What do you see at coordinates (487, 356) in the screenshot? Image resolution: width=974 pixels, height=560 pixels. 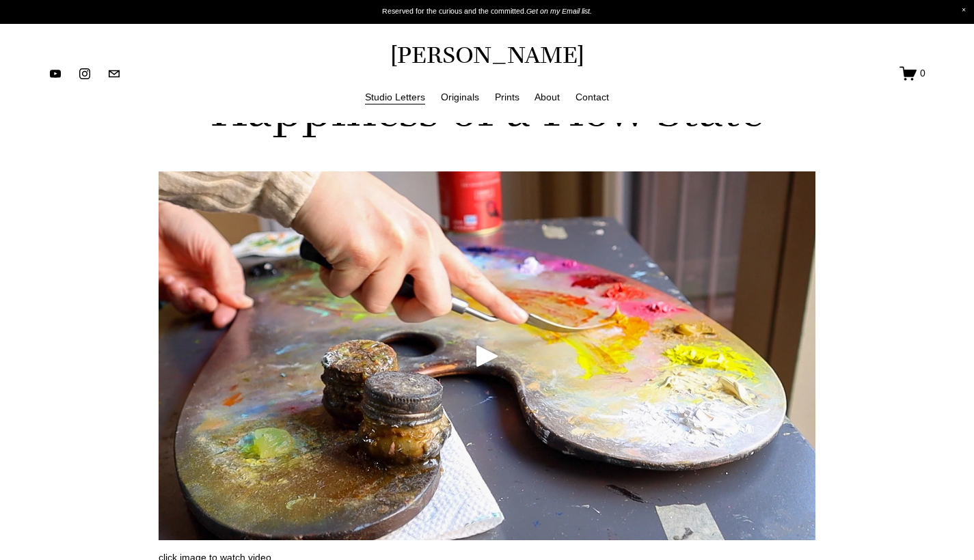 I see `div: Play` at bounding box center [487, 356].